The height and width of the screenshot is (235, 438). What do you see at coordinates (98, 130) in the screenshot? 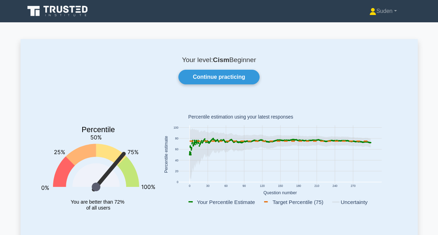
I see `text: Percentile` at bounding box center [98, 130].